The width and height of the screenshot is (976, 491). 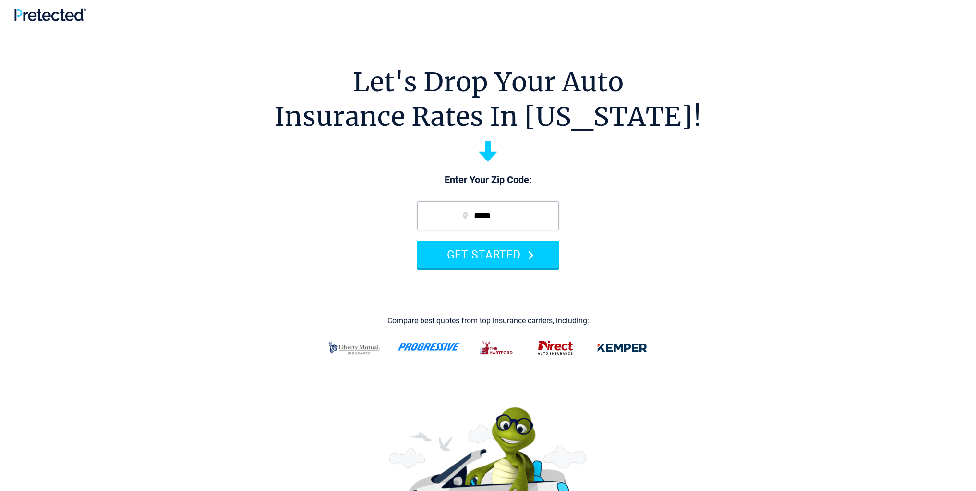 What do you see at coordinates (555, 348) in the screenshot?
I see `img: direct` at bounding box center [555, 348].